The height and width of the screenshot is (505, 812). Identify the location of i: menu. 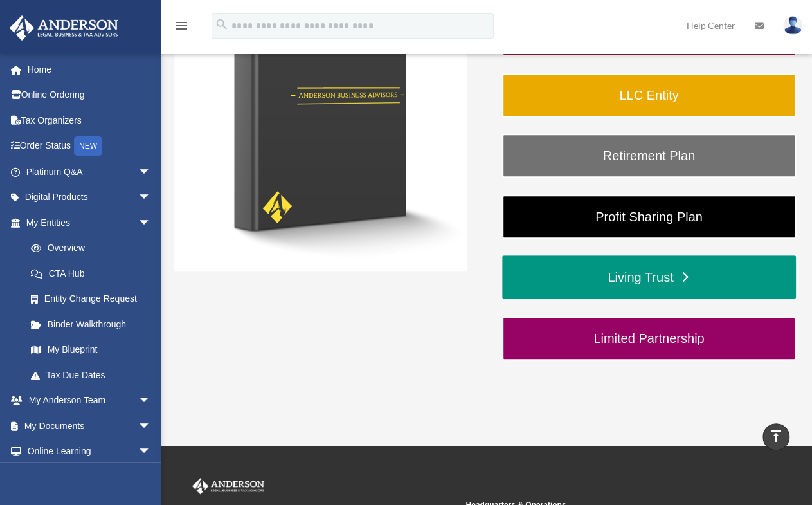
(181, 25).